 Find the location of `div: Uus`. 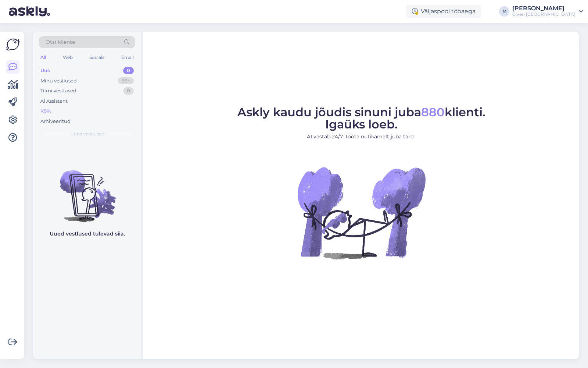

div: Uus is located at coordinates (45, 71).